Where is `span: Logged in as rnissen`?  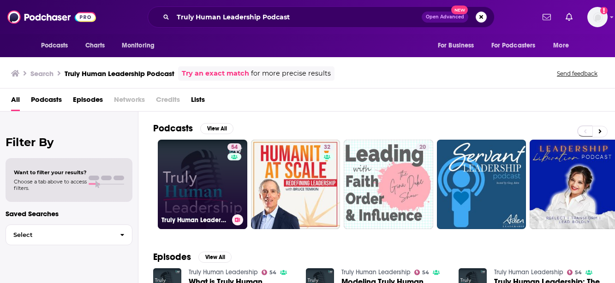
span: Logged in as rnissen is located at coordinates (598, 17).